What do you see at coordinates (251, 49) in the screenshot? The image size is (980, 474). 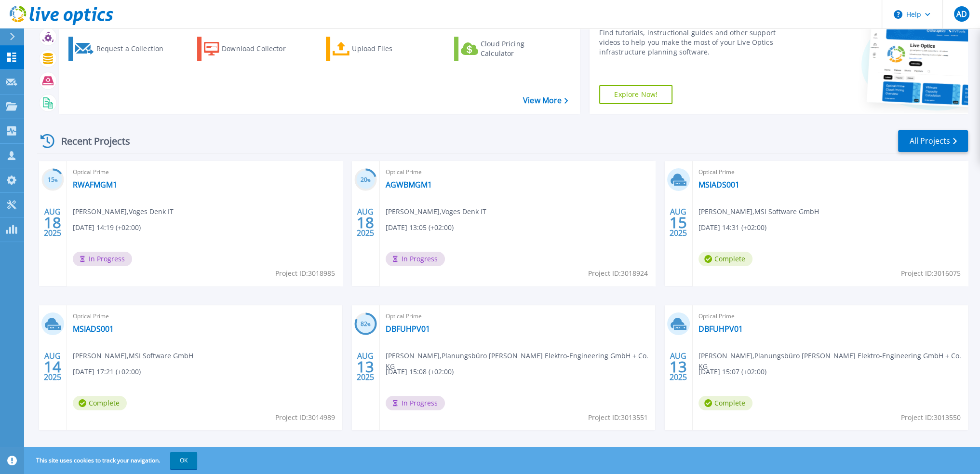 I see `a: Download Collector` at bounding box center [251, 49].